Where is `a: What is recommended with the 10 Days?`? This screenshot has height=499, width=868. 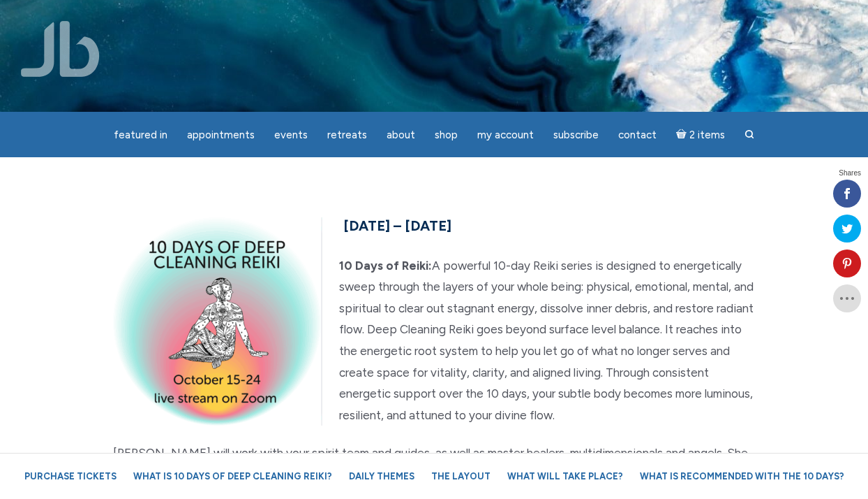
a: What is recommended with the 10 Days? is located at coordinates (742, 475).